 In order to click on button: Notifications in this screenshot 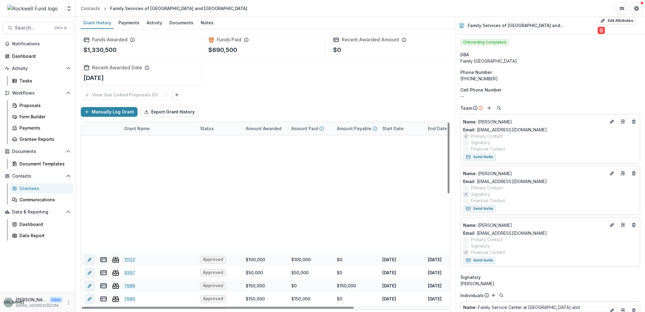, I will do `click(38, 44)`.